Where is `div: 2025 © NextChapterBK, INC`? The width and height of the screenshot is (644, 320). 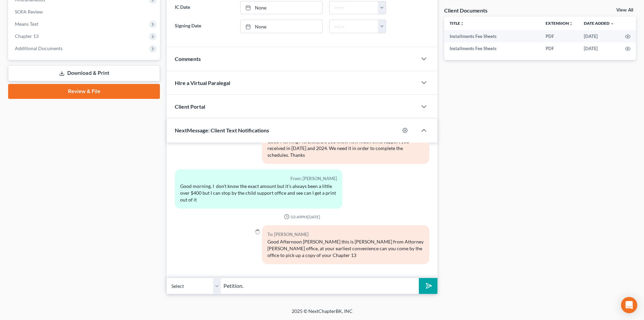
div: 2025 © NextChapterBK, INC is located at coordinates (322, 314).